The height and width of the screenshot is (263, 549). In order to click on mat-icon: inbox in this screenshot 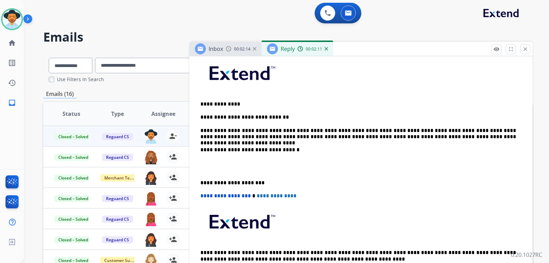, I will do `click(12, 103)`.